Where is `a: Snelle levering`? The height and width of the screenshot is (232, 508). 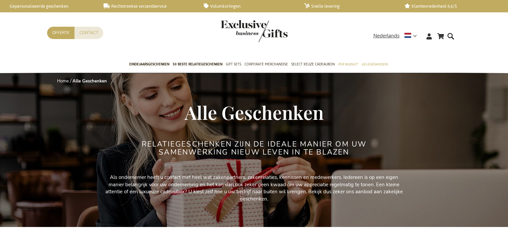
a: Snelle levering is located at coordinates (349, 6).